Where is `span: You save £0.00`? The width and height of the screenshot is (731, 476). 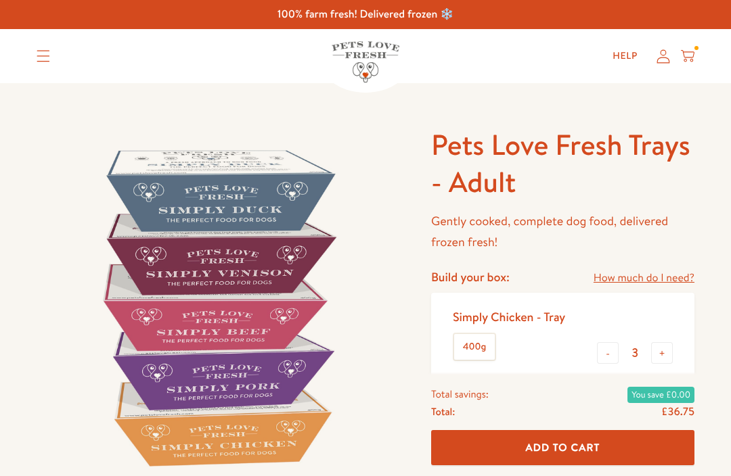 span: You save £0.00 is located at coordinates (660, 395).